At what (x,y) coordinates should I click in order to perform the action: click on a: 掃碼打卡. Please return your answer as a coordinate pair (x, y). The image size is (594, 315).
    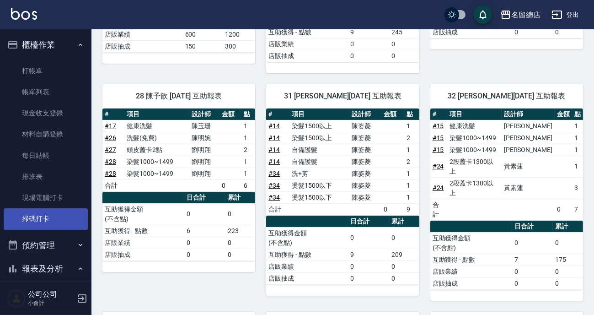
    Looking at the image, I should click on (46, 219).